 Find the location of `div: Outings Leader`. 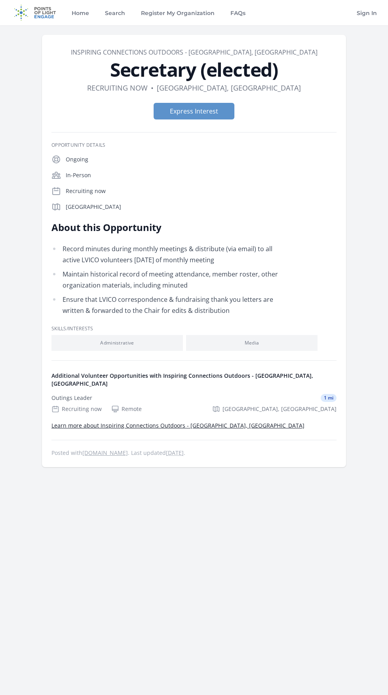

div: Outings Leader is located at coordinates (72, 398).